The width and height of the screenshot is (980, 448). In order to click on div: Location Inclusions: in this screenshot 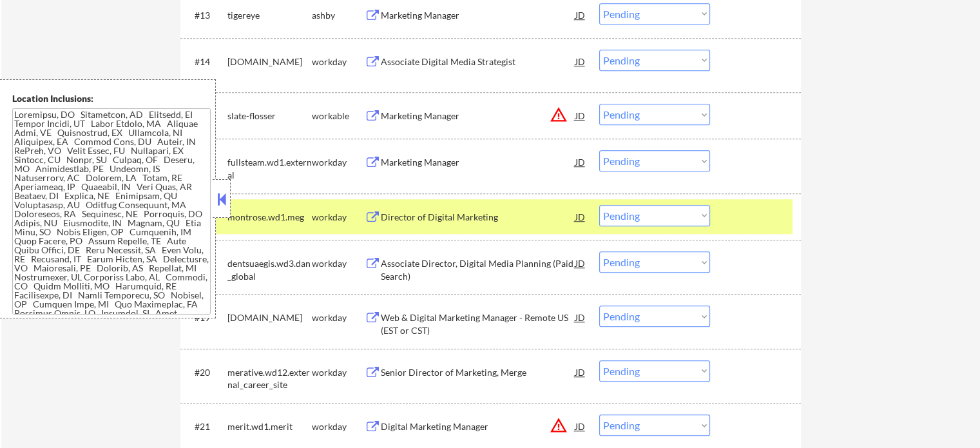, I will do `click(111, 99)`.